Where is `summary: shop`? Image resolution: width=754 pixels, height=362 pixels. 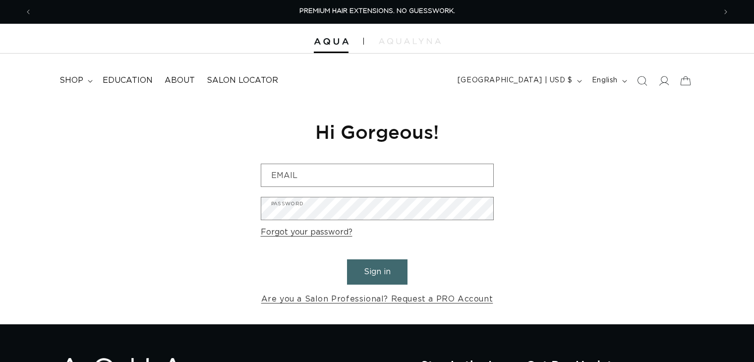 summary: shop is located at coordinates (75, 80).